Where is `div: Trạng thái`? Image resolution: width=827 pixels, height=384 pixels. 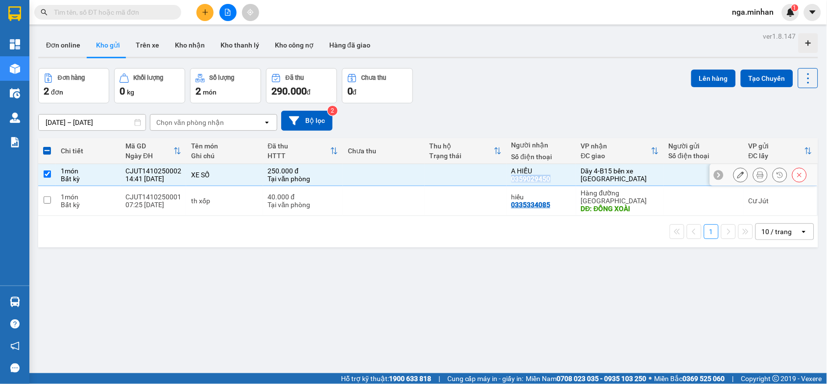
div: Trạng thái is located at coordinates (462, 156).